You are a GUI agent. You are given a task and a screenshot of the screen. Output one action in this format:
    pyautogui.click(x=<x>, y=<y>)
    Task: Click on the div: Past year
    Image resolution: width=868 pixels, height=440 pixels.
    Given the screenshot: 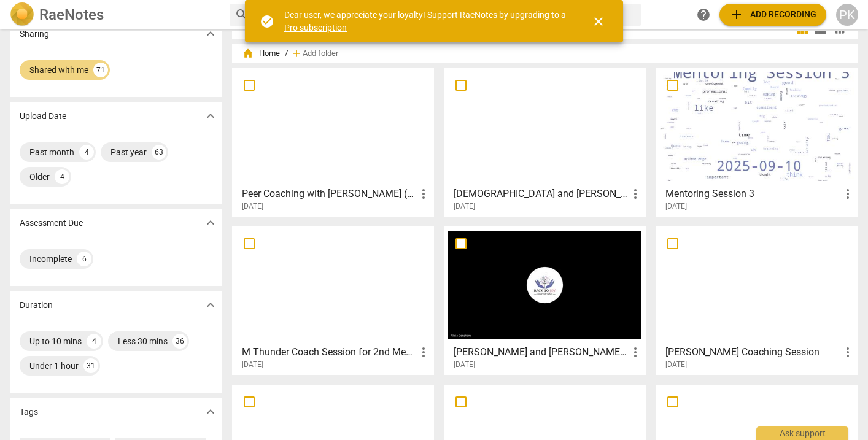 What is the action you would take?
    pyautogui.click(x=128, y=152)
    